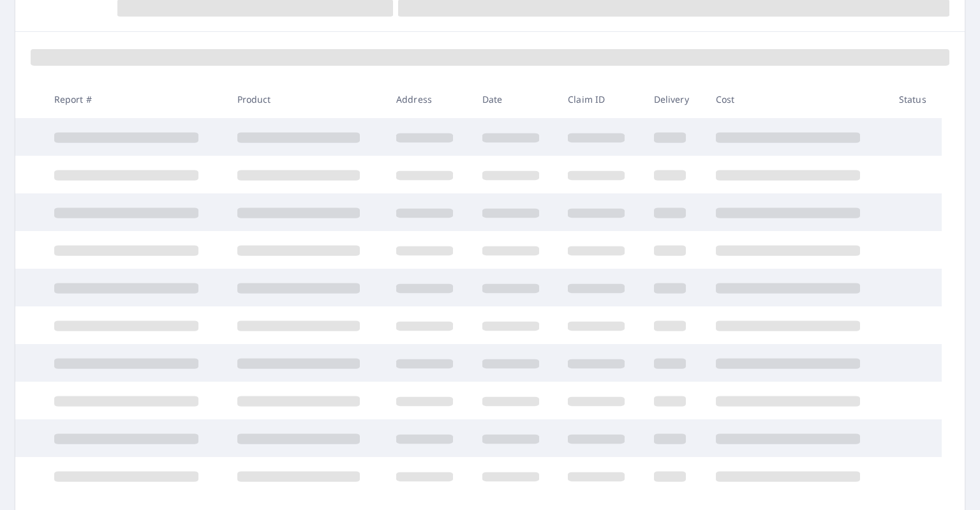 The height and width of the screenshot is (510, 980). What do you see at coordinates (429, 99) in the screenshot?
I see `th: Address` at bounding box center [429, 99].